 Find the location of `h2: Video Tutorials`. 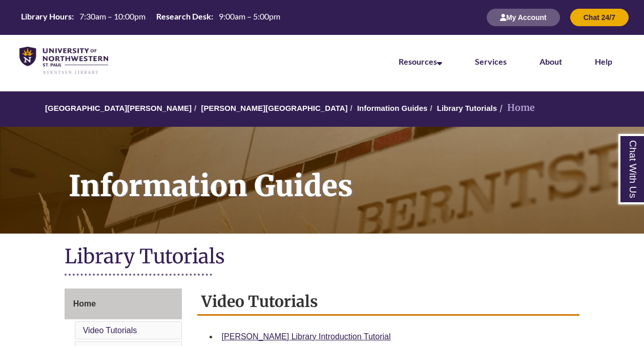

h2: Video Tutorials is located at coordinates (389, 301).